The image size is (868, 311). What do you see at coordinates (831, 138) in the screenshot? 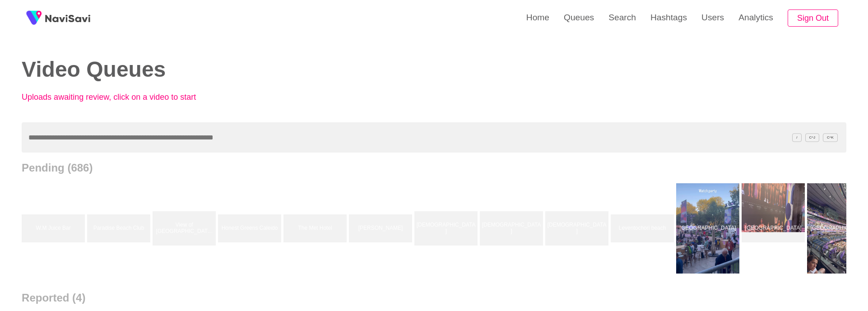
I see `span: C^K` at bounding box center [831, 138].